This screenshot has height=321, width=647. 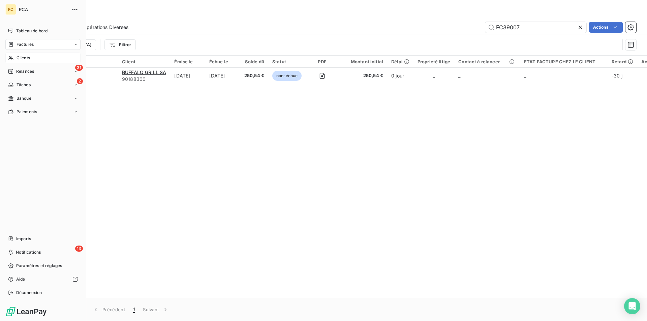 I want to click on div: Solde dû, so click(x=254, y=62).